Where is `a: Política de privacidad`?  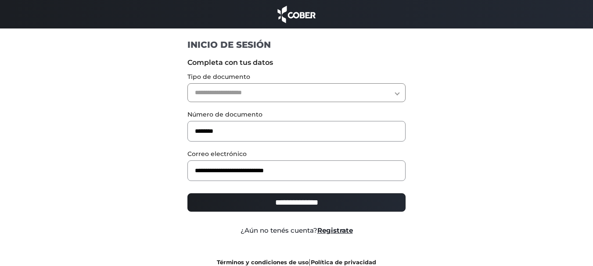
a: Política de privacidad is located at coordinates (343, 262).